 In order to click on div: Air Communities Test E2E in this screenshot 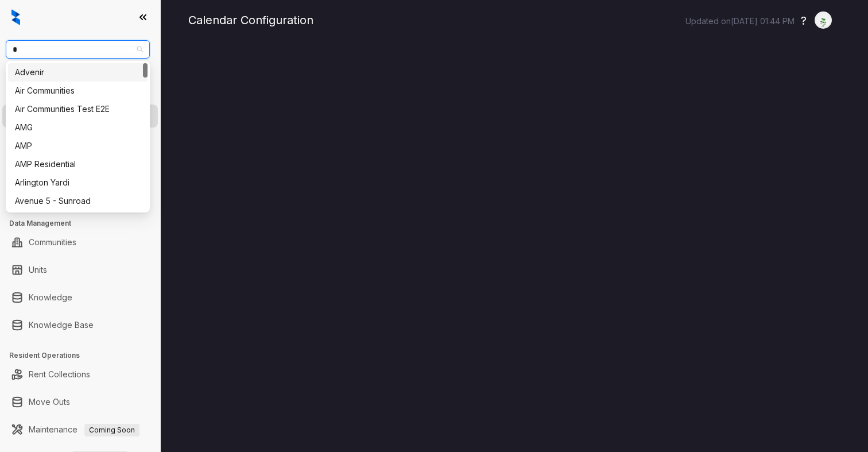, I will do `click(77, 109)`.